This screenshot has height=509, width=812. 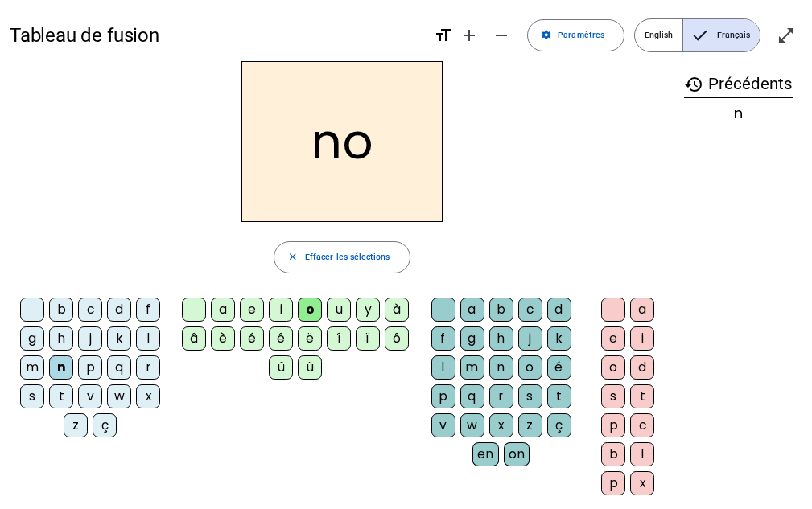 What do you see at coordinates (368, 310) in the screenshot?
I see `div: y` at bounding box center [368, 310].